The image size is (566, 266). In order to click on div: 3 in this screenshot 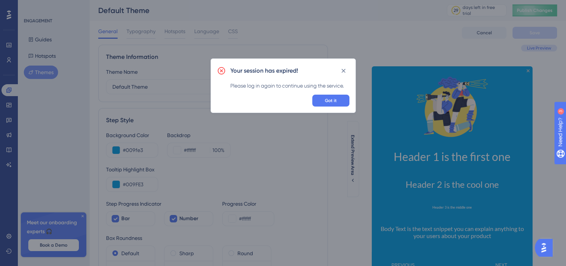, I will do `click(53, 7)`.